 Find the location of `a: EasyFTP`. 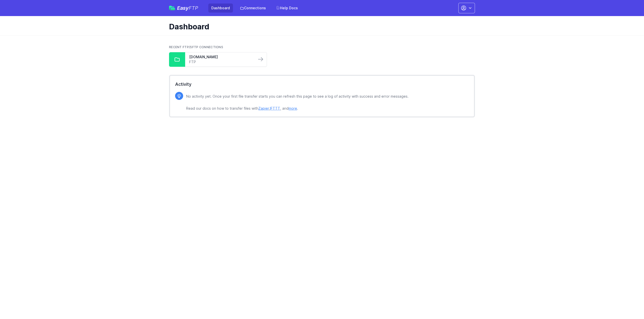

a: EasyFTP is located at coordinates (184, 8).